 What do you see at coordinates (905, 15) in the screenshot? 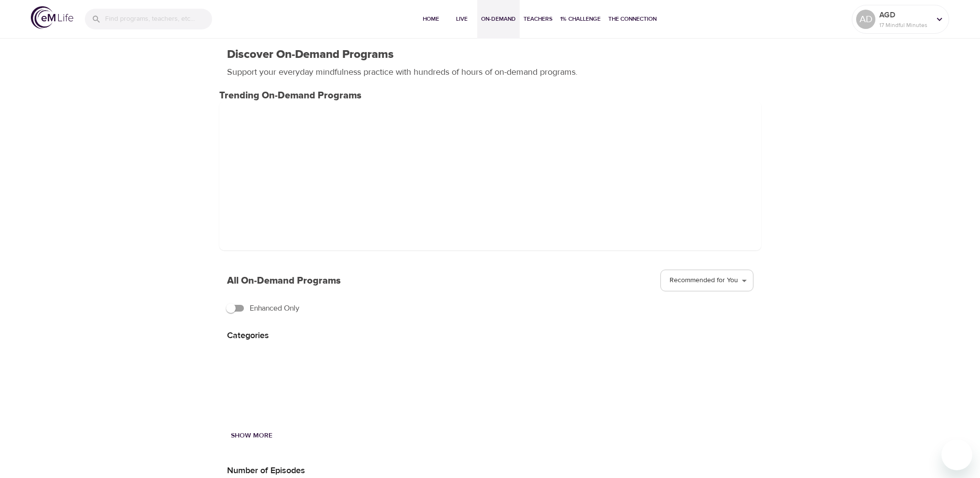
I see `p: AGD` at bounding box center [905, 15].